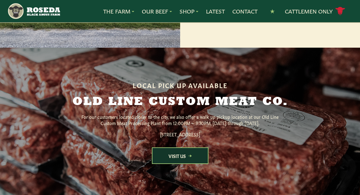 The image size is (360, 195). I want to click on a: The Farm, so click(118, 11).